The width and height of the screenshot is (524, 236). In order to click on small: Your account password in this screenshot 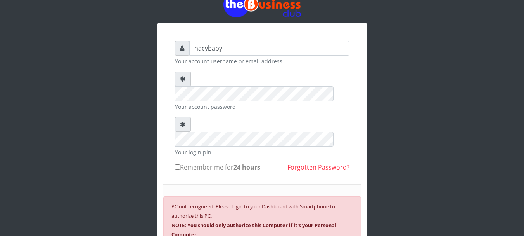, I will do `click(262, 106)`.